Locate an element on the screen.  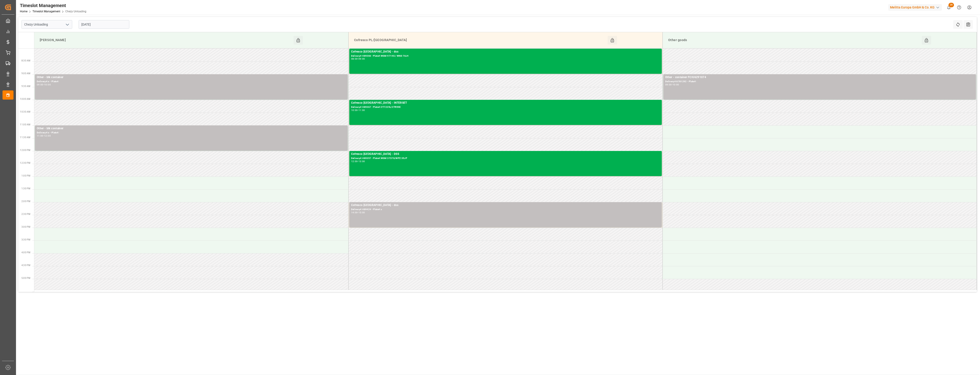
input: Type to search/select is located at coordinates (47, 25).